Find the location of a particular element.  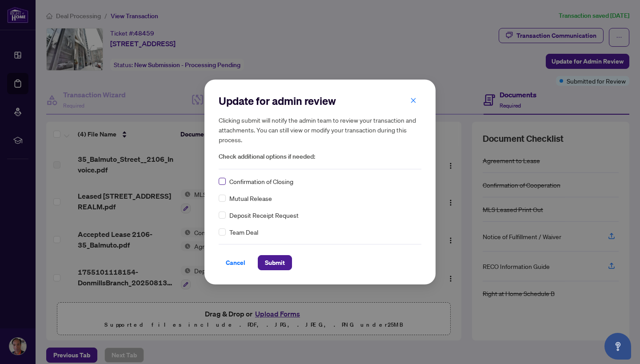

h5: Clicking submit will notify the admin team to review your transaction and attachments. You can st... is located at coordinates (320, 130).